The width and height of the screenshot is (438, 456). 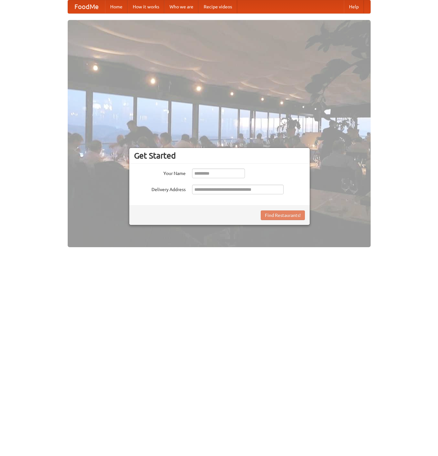 I want to click on label: Your Name, so click(x=160, y=172).